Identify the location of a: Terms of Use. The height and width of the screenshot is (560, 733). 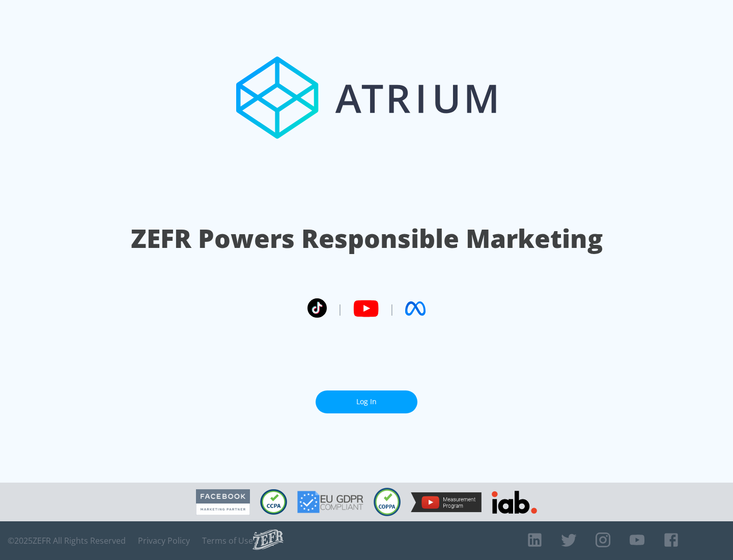
(228, 541).